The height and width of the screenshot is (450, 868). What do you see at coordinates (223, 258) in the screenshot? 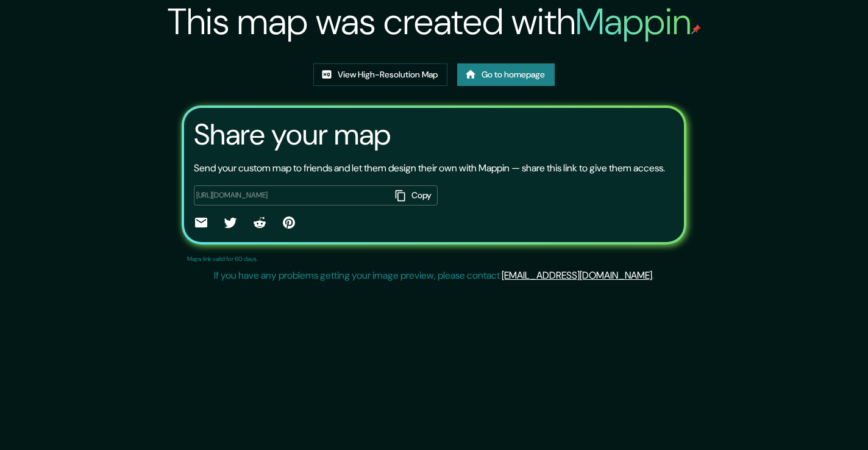
I see `p: Maps link valid for 60 days.` at bounding box center [223, 258].